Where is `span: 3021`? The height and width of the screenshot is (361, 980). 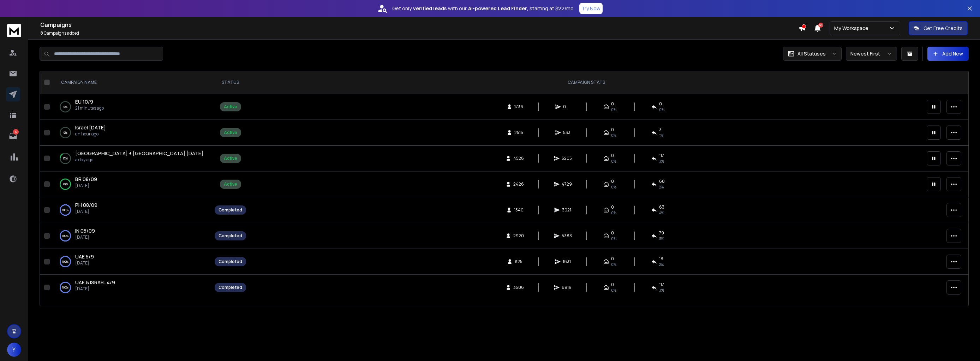 span: 3021 is located at coordinates (567, 209).